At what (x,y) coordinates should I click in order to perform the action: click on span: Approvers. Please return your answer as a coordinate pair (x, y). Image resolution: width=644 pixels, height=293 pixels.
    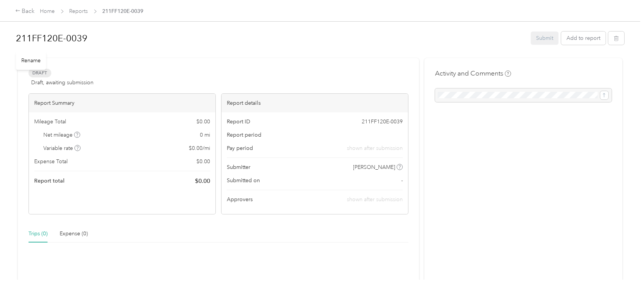
    Looking at the image, I should click on (240, 199).